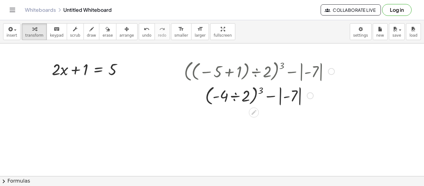  What do you see at coordinates (361, 32) in the screenshot?
I see `button: settings` at bounding box center [361, 32].